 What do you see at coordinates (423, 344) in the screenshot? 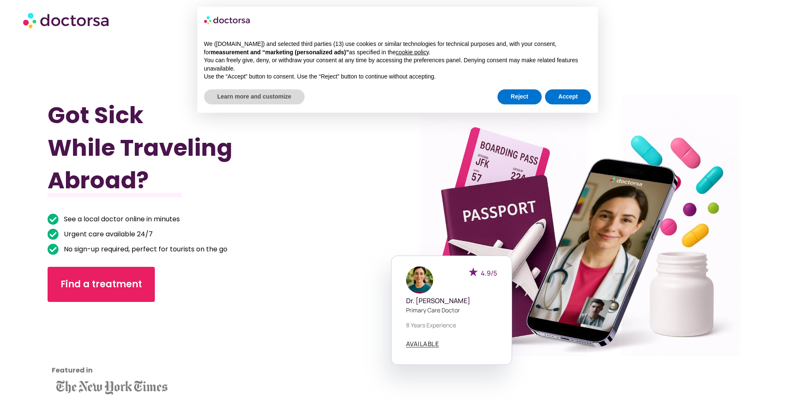
I see `a: AVAILABLE` at bounding box center [423, 344].